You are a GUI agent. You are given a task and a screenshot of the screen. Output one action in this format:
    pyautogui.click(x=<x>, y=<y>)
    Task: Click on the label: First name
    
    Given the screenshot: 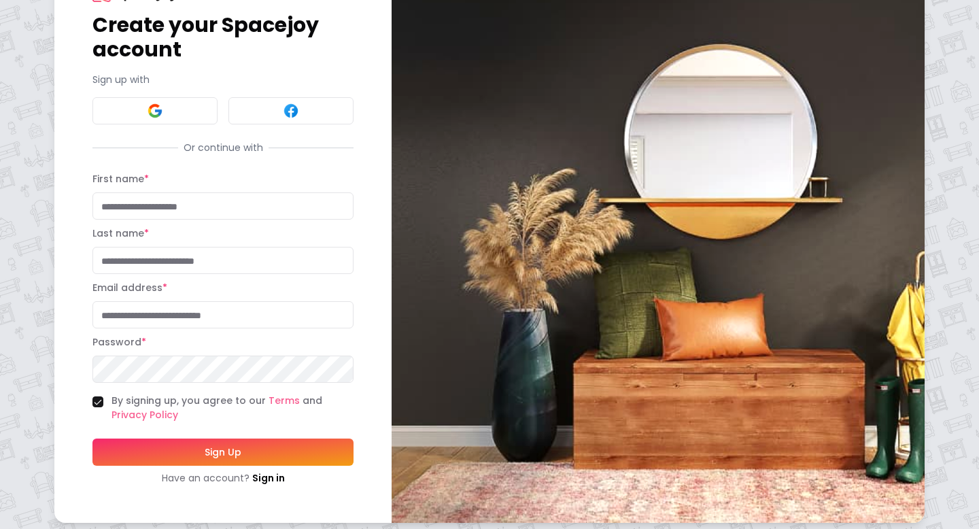 What is the action you would take?
    pyautogui.click(x=120, y=179)
    